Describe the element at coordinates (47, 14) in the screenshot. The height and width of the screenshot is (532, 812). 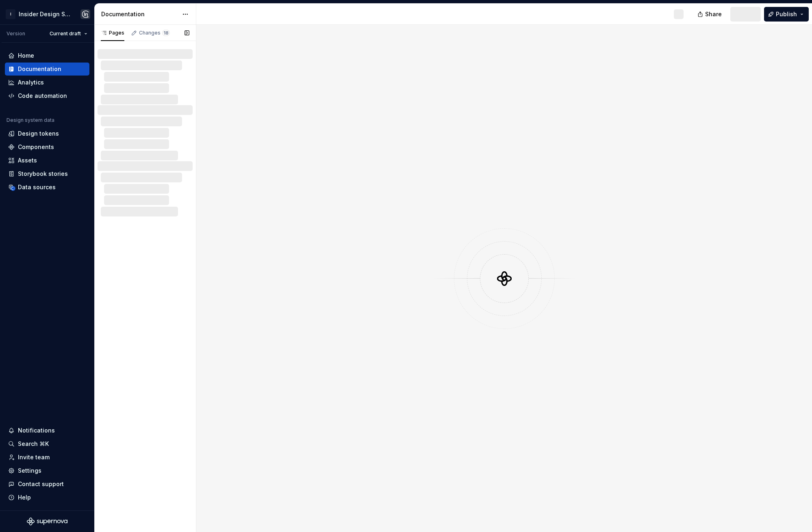
I see `button: IInsider Design SystemCagdas yildirim` at that location.